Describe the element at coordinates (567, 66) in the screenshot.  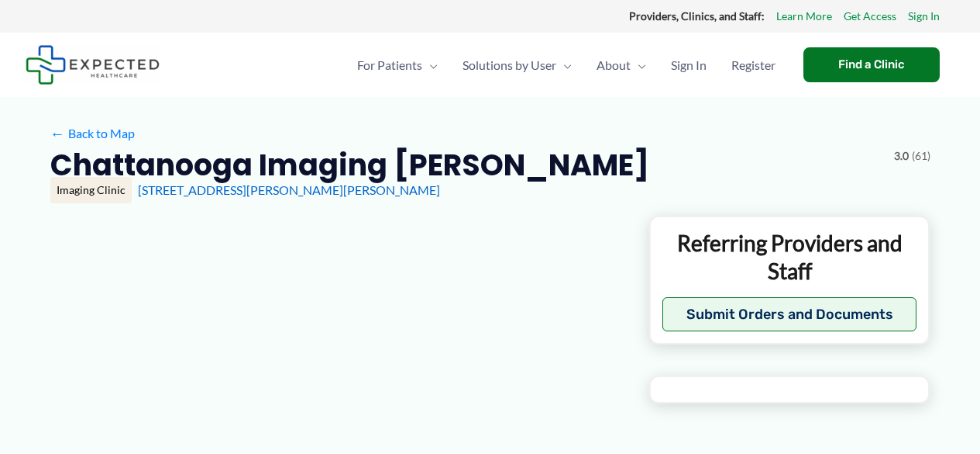
I see `nav: Primary Site Navigation` at that location.